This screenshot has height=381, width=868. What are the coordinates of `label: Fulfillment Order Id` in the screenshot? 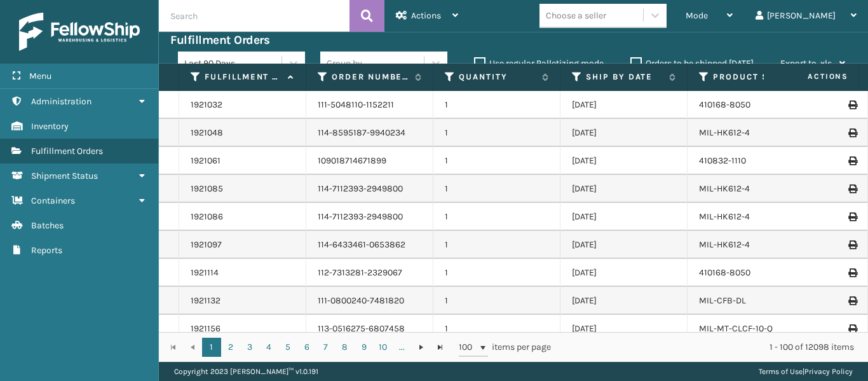 It's located at (242, 77).